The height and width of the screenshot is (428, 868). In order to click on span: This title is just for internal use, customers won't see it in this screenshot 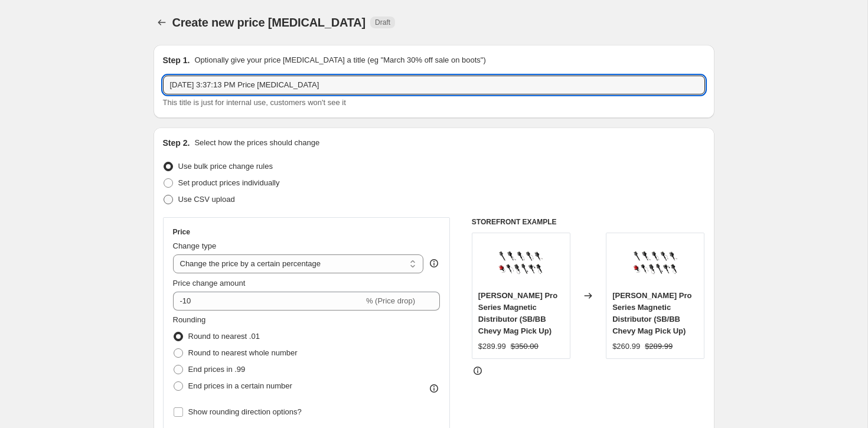, I will do `click(254, 102)`.